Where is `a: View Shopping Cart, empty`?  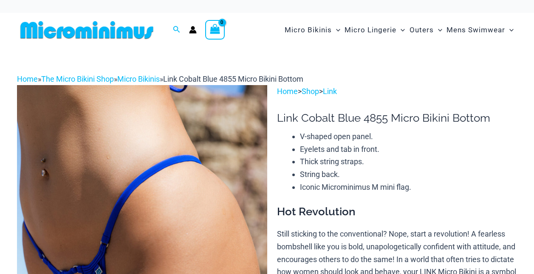
a: View Shopping Cart, empty is located at coordinates (215, 30).